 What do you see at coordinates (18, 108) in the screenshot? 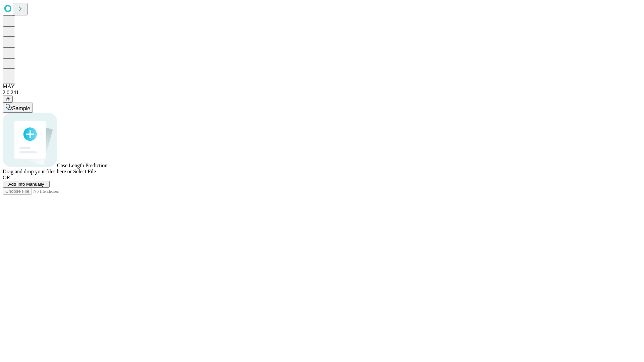
I see `button: Sample` at bounding box center [18, 108].